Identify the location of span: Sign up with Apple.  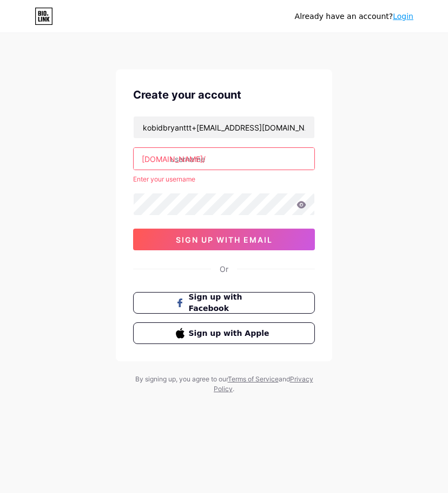
(231, 333).